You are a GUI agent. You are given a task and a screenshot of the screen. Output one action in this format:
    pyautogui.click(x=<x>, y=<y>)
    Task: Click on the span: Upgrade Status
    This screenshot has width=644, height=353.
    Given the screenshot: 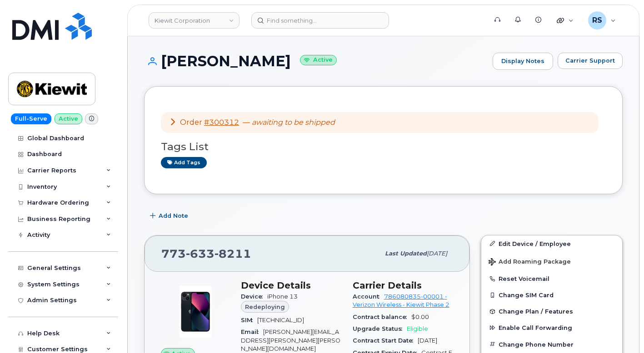 What is the action you would take?
    pyautogui.click(x=380, y=329)
    